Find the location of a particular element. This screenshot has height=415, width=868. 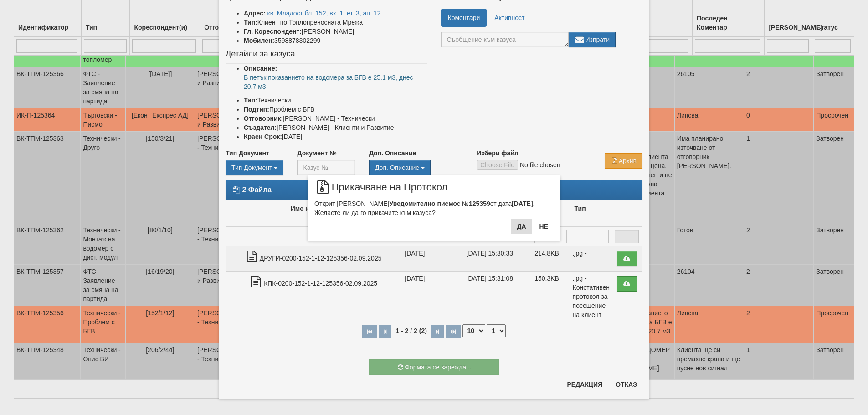

b: Уведомително писмо is located at coordinates (423, 204).